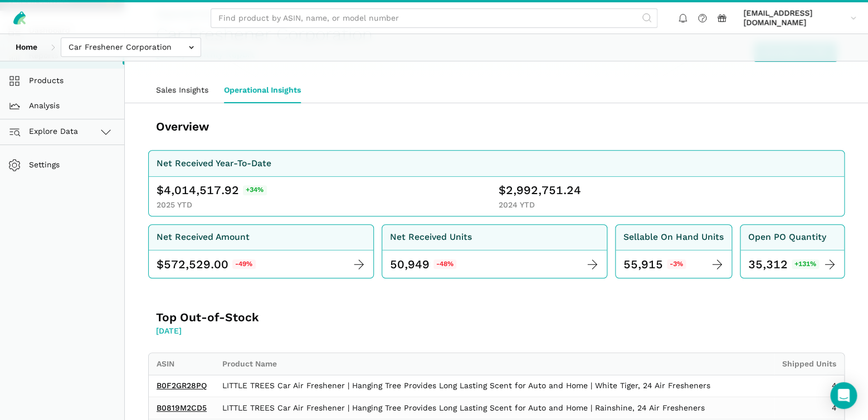 Image resolution: width=868 pixels, height=420 pixels. What do you see at coordinates (430, 237) in the screenshot?
I see `div: Net Received Units` at bounding box center [430, 237].